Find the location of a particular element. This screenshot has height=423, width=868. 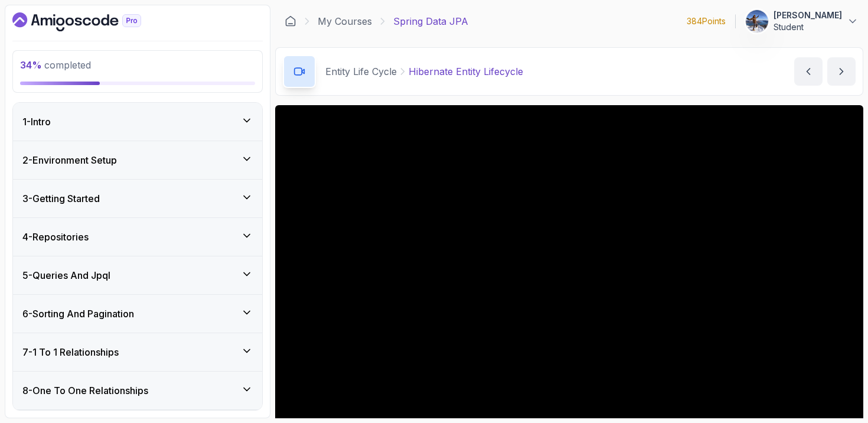

button: 3-Getting Started is located at coordinates (138, 199).